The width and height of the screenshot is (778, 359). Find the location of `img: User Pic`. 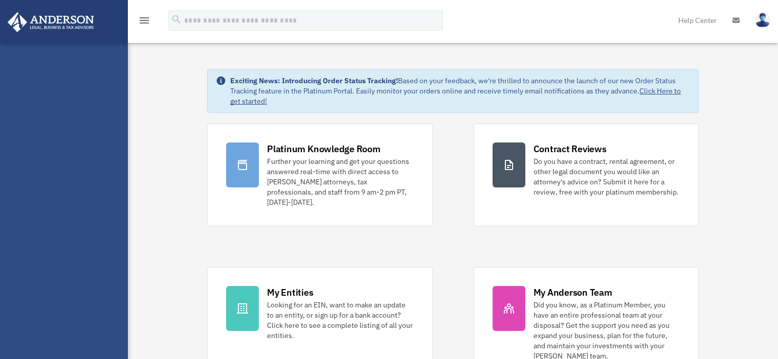

img: User Pic is located at coordinates (762, 20).